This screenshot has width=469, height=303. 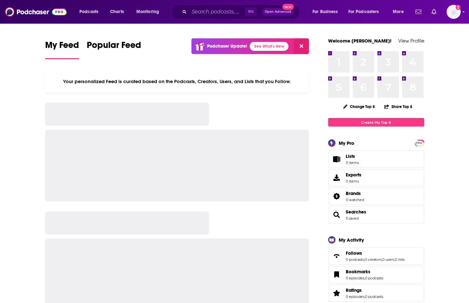 What do you see at coordinates (269, 46) in the screenshot?
I see `a: See What's New` at bounding box center [269, 46].